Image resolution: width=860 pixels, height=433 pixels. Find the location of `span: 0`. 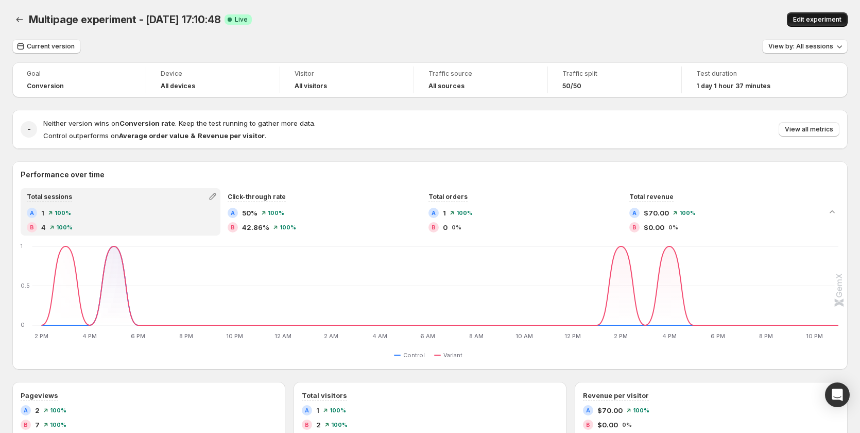

span: 0 is located at coordinates (445, 227).